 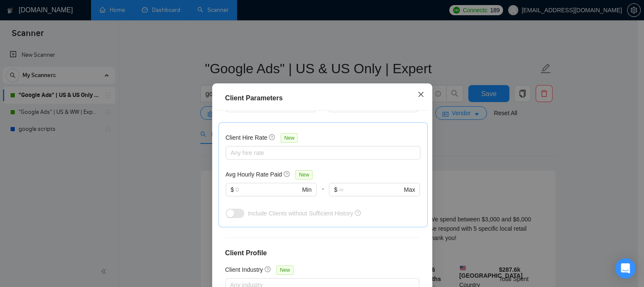 I want to click on h5: Client Industry, so click(x=244, y=270).